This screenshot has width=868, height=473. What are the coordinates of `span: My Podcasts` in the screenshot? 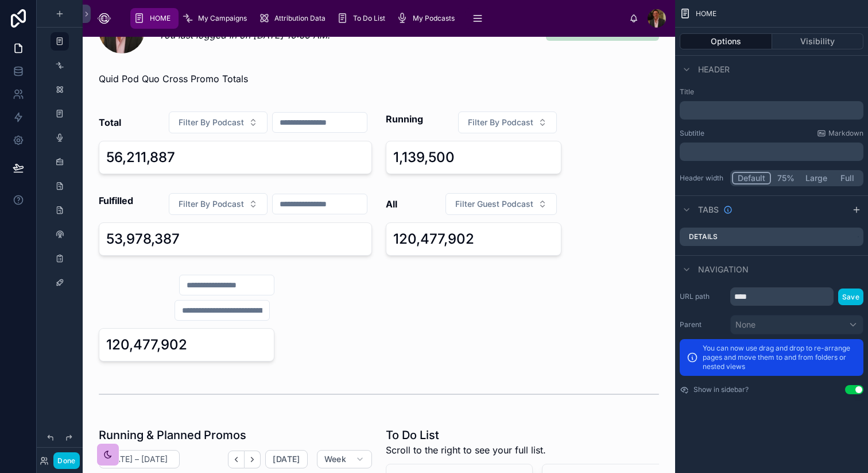 It's located at (433, 18).